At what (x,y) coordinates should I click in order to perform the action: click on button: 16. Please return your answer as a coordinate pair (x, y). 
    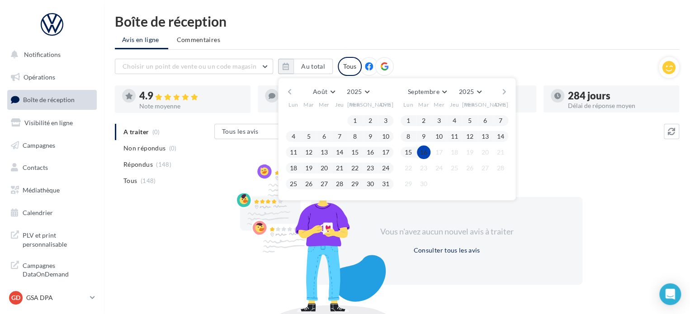
    Looking at the image, I should click on (370, 152).